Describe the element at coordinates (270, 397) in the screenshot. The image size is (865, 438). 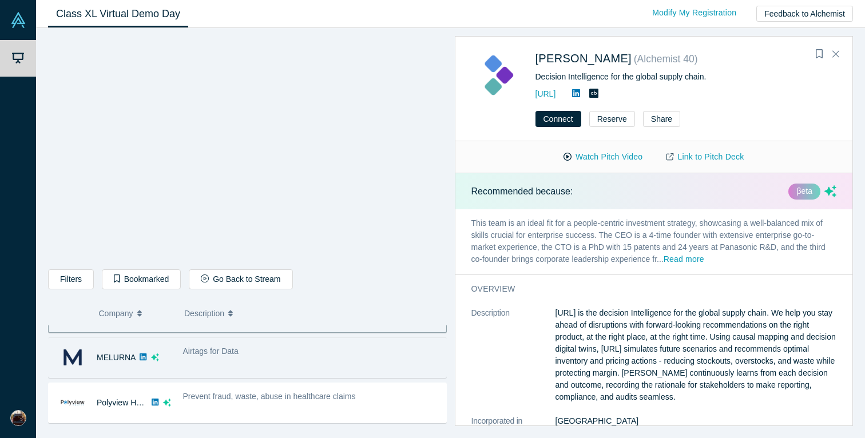
I see `span: Prevent fraud, waste, abuse in healthcare claims` at that location.